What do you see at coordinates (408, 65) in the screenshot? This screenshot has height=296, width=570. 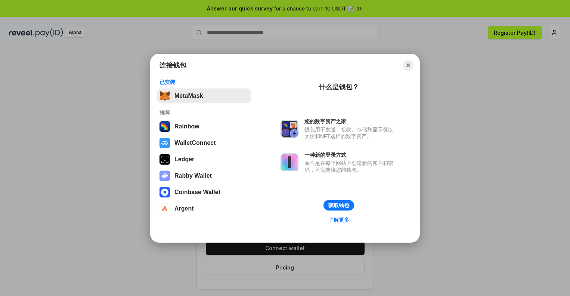 I see `button: Close` at bounding box center [408, 65].